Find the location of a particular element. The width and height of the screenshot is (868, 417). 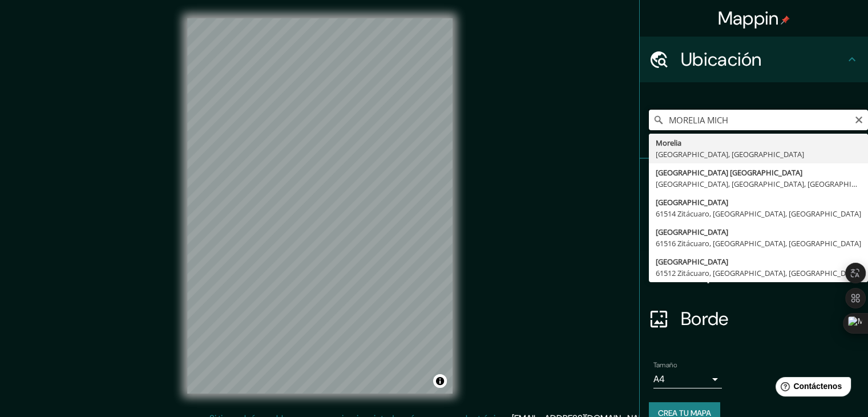

div: Disposición is located at coordinates (754, 273).